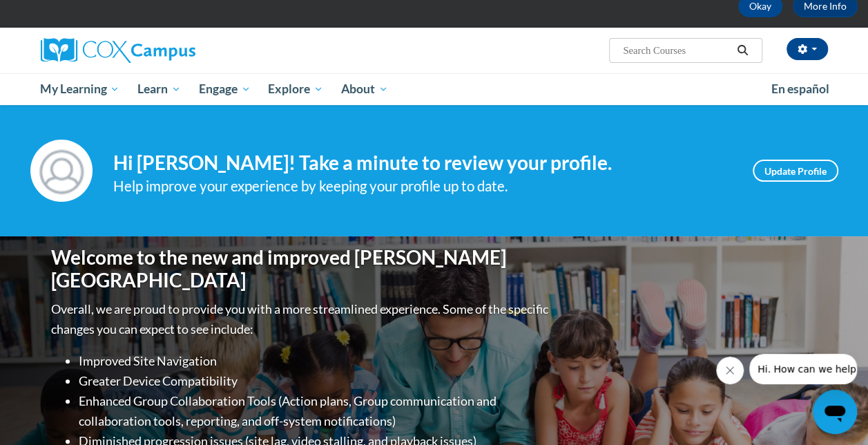 This screenshot has width=868, height=445. What do you see at coordinates (224, 89) in the screenshot?
I see `span: Engage` at bounding box center [224, 89].